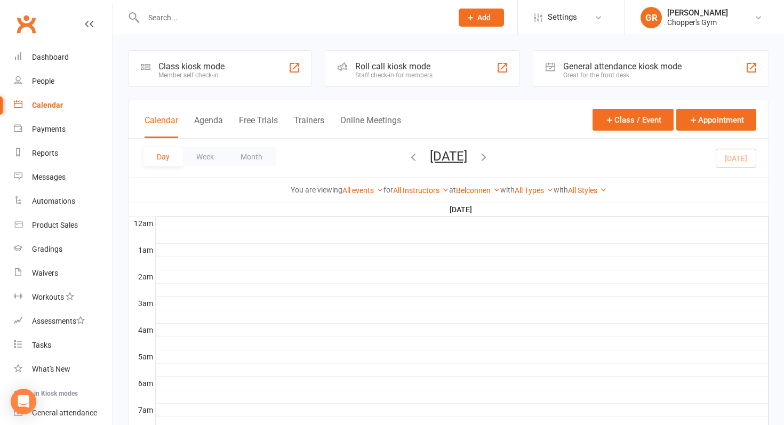 The height and width of the screenshot is (425, 784). Describe the element at coordinates (651, 18) in the screenshot. I see `div: GR` at that location.